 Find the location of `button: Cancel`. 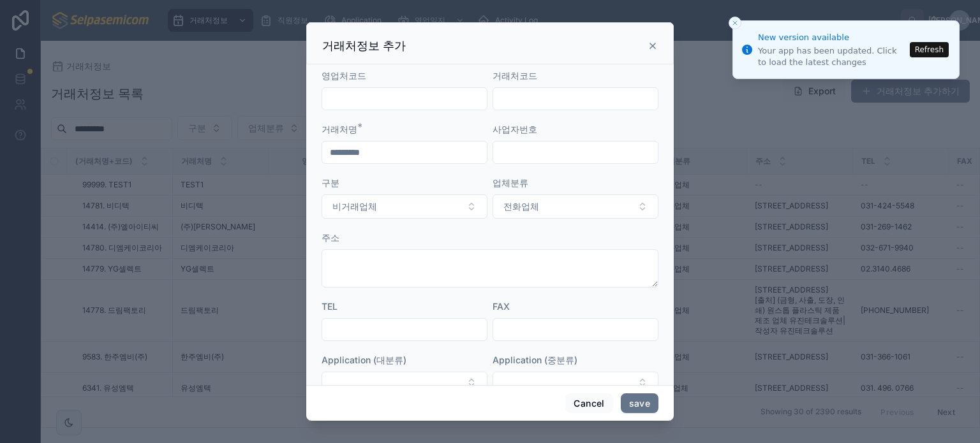

button: Cancel is located at coordinates (589, 403).